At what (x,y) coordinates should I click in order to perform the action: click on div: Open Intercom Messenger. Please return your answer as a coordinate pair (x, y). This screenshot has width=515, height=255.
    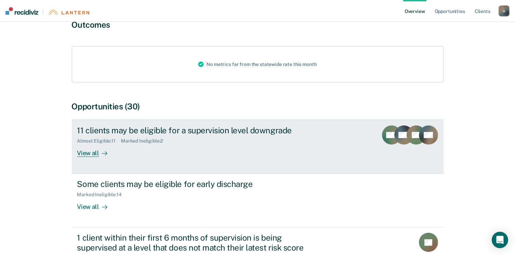
    Looking at the image, I should click on (500, 240).